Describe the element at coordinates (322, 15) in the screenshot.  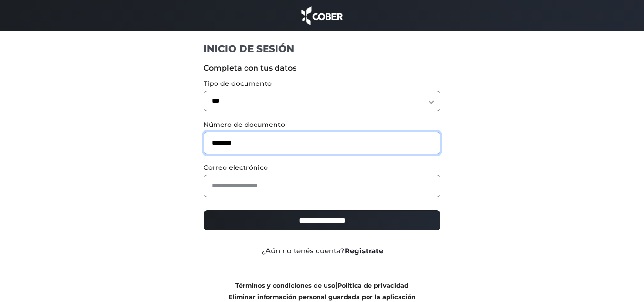
I see `img: cober_marca.png` at that location.